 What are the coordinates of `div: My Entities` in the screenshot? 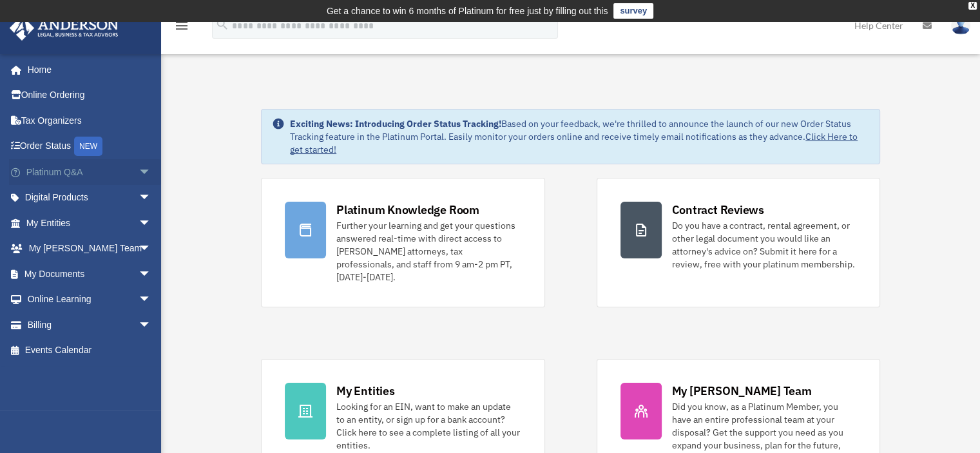 It's located at (365, 391).